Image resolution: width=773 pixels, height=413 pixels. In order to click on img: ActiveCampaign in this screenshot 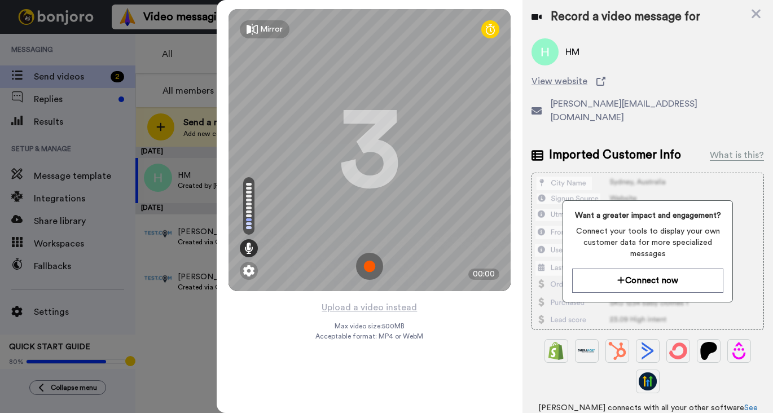, I will do `click(647, 351)`.